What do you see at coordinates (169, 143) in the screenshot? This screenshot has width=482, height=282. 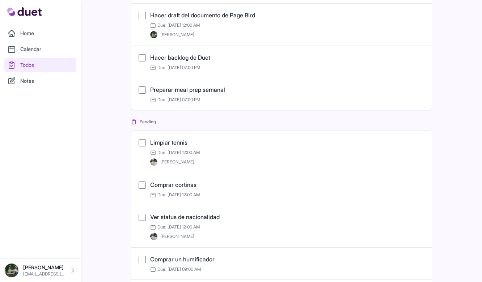 I see `a: Limpiar tennis` at bounding box center [169, 143].